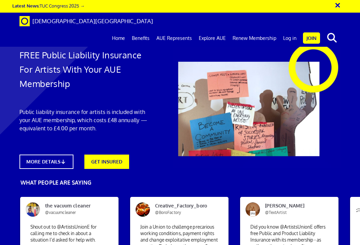 The width and height of the screenshot is (360, 245). I want to click on a: Latest News:TUC Congress 2025 →, so click(48, 5).